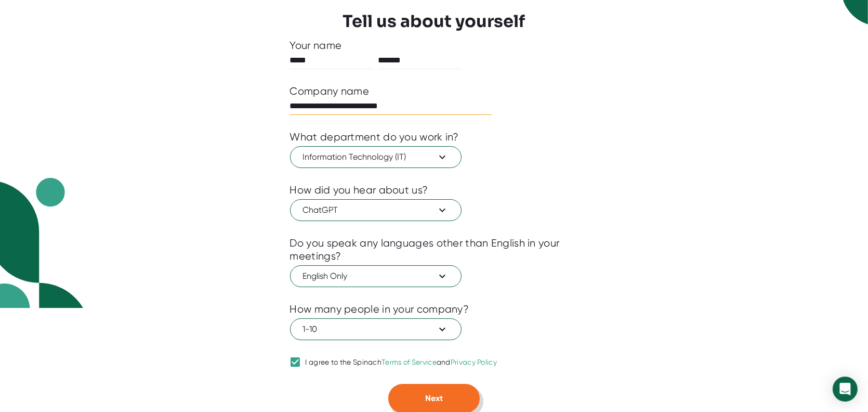  Describe the element at coordinates (845, 389) in the screenshot. I see `div: Open Intercom Messenger` at that location.